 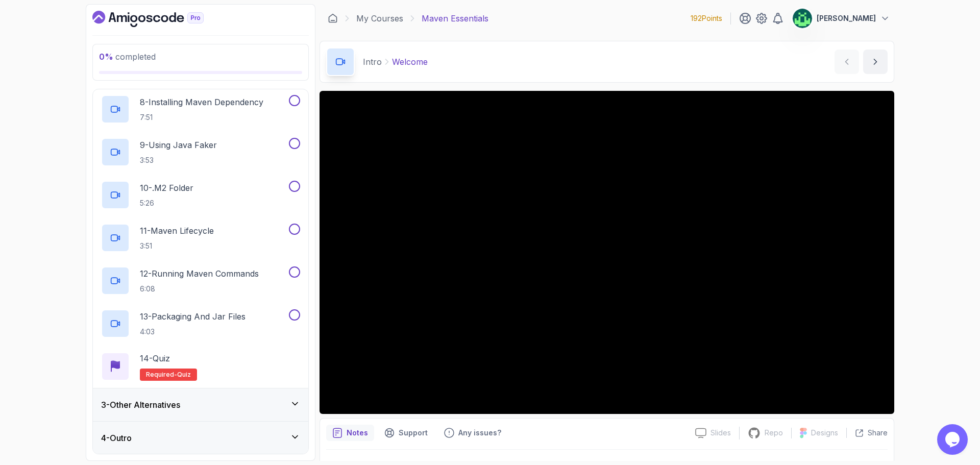 I want to click on p: 3:53, so click(x=178, y=160).